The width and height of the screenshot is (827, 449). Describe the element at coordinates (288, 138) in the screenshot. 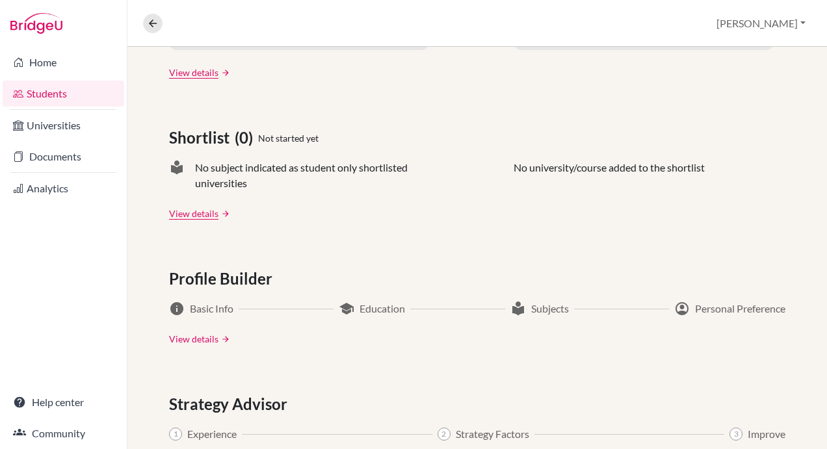

I see `span: Not started yet` at that location.